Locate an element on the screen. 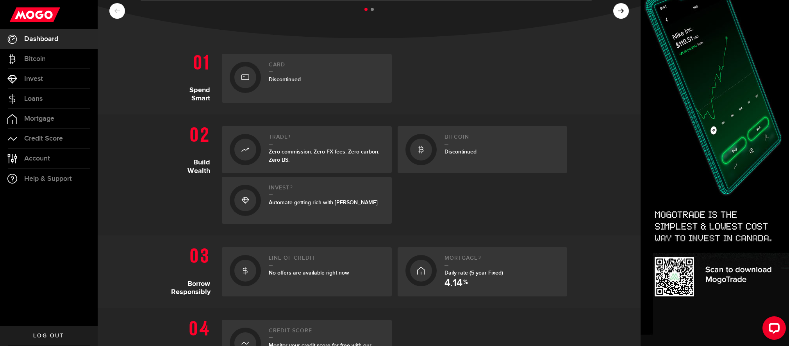  h1: Build Wealth is located at coordinates (193, 173).